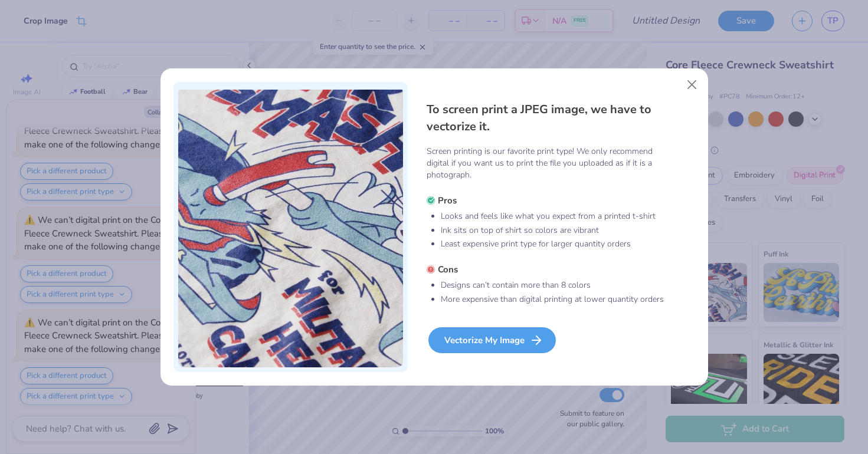 This screenshot has width=868, height=454. What do you see at coordinates (553, 231) in the screenshot?
I see `li: Ink sits on top of shirt so colors are vibrant` at bounding box center [553, 231].